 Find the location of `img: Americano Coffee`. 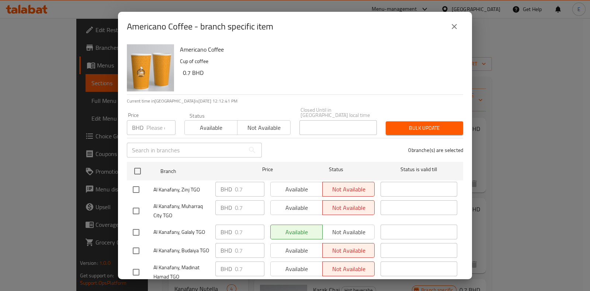

img: Americano Coffee is located at coordinates (150, 68).